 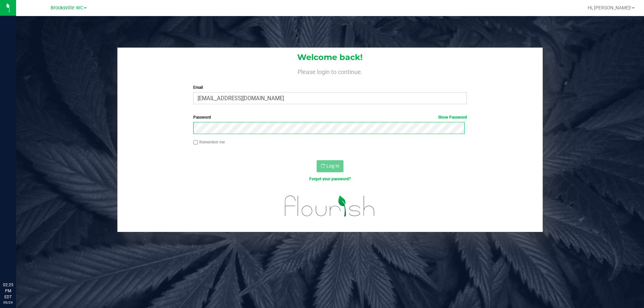 I want to click on a: Show Password, so click(x=452, y=117).